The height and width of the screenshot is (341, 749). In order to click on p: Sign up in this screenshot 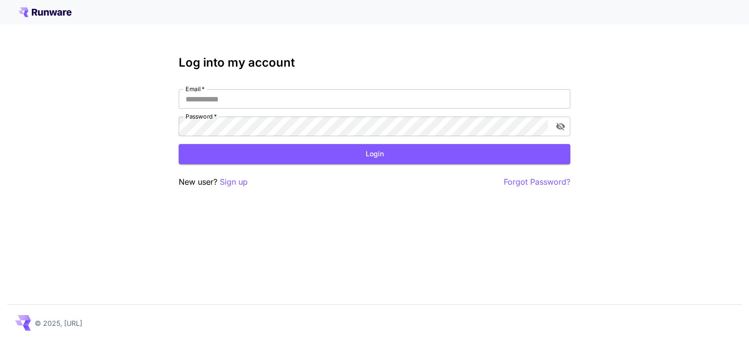, I will do `click(233, 182)`.